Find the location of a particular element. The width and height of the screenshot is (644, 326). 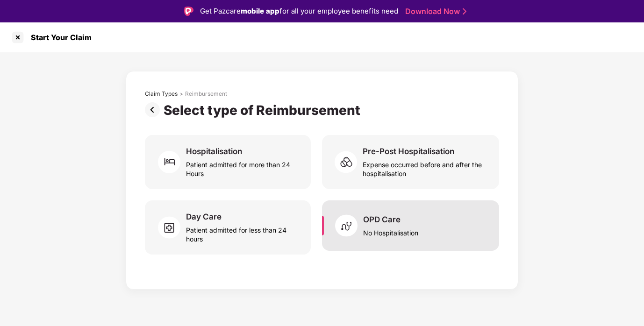

div: Day Care is located at coordinates (204, 217).